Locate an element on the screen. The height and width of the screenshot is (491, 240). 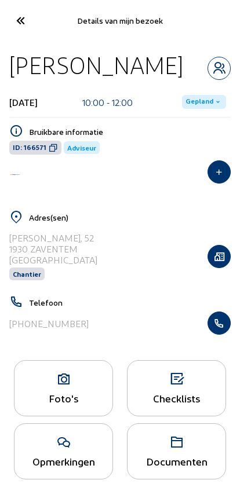
div: Details van mijn bezoek is located at coordinates (120, 20).